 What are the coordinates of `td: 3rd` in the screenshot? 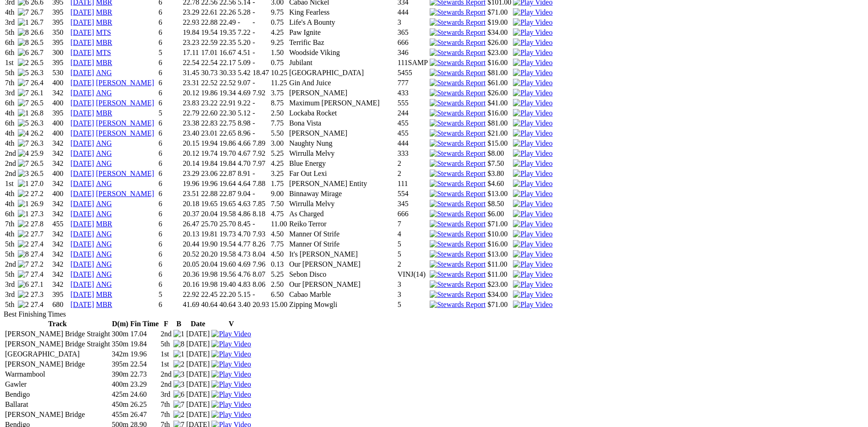 It's located at (11, 23).